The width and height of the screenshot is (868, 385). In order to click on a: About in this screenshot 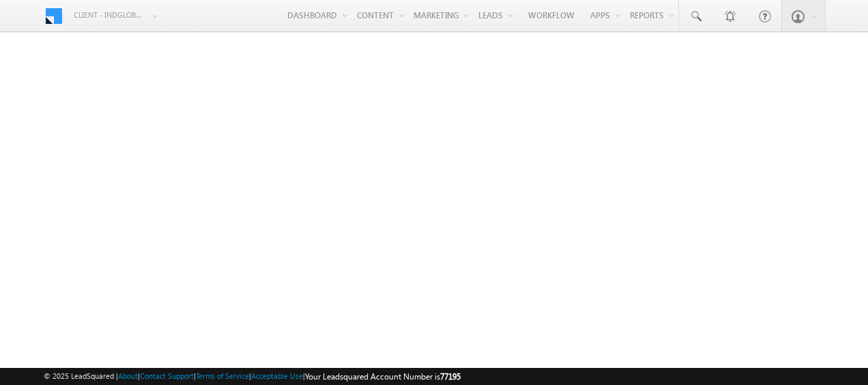, I will do `click(128, 375)`.